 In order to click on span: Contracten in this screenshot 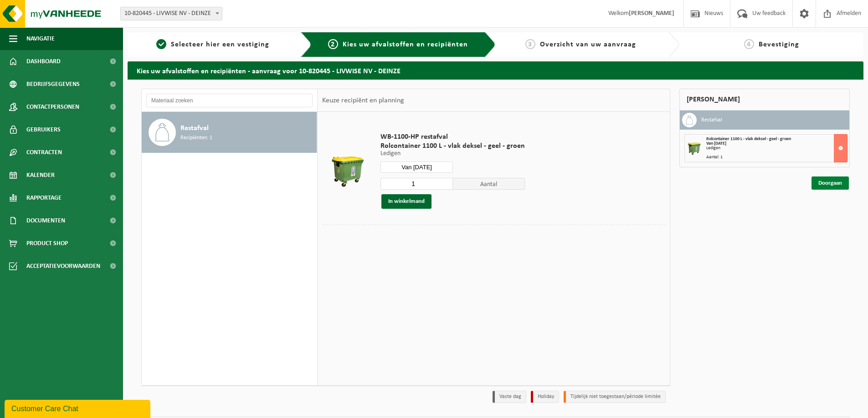, I will do `click(44, 152)`.